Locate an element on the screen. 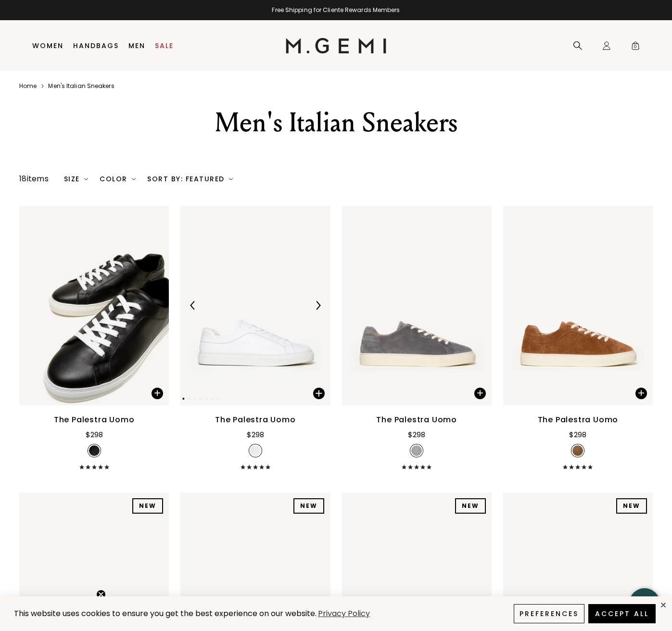 The height and width of the screenshot is (631, 672). button: Close teaser is located at coordinates (101, 594).